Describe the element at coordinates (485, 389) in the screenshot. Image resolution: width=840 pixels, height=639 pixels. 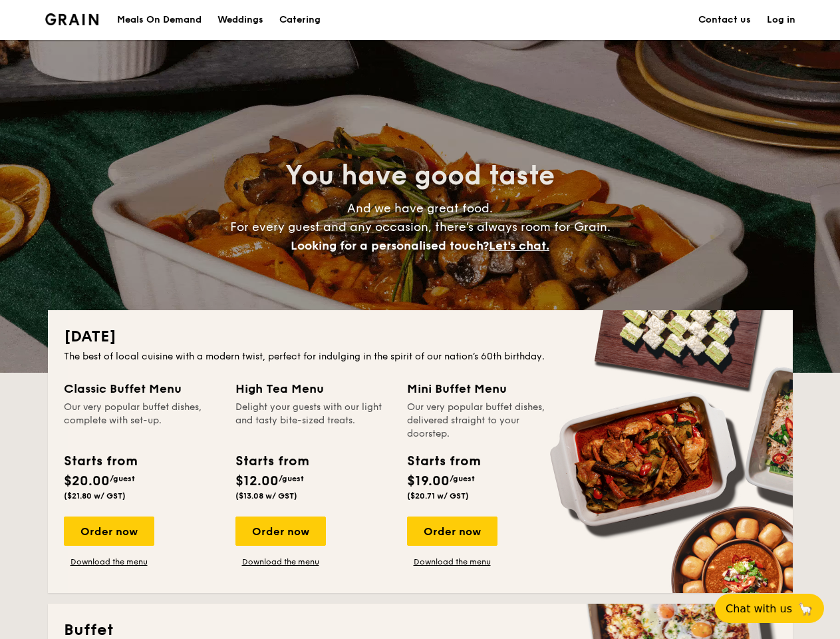
I see `div: Mini Buffet Menu` at that location.